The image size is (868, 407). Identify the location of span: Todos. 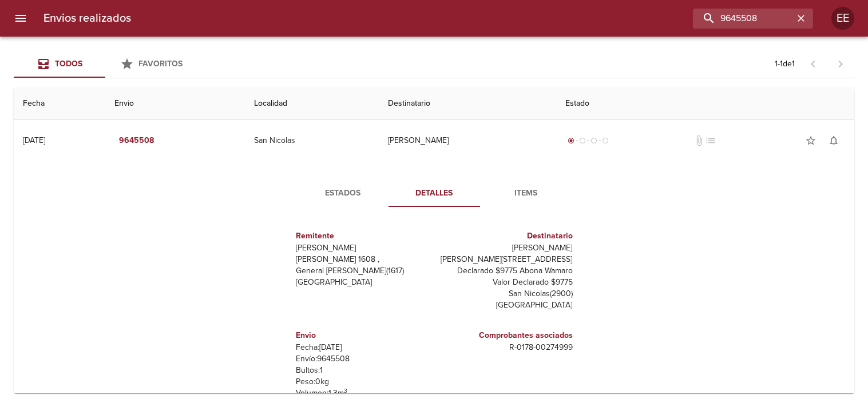
(69, 63).